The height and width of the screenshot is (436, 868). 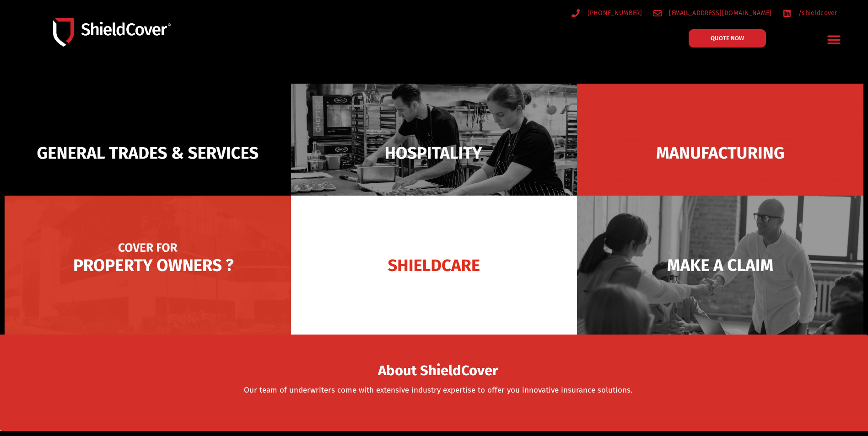 I want to click on img: Shield-Cover-Underwriting-Australia-logo-full, so click(x=111, y=33).